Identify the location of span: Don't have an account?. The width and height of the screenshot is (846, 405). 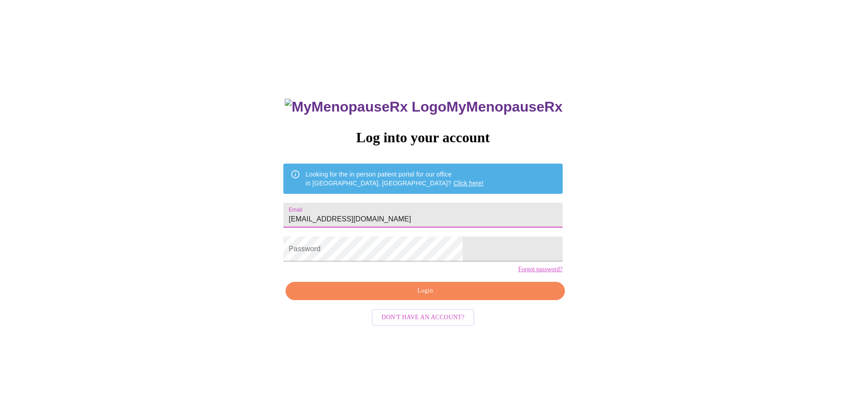
(423, 317).